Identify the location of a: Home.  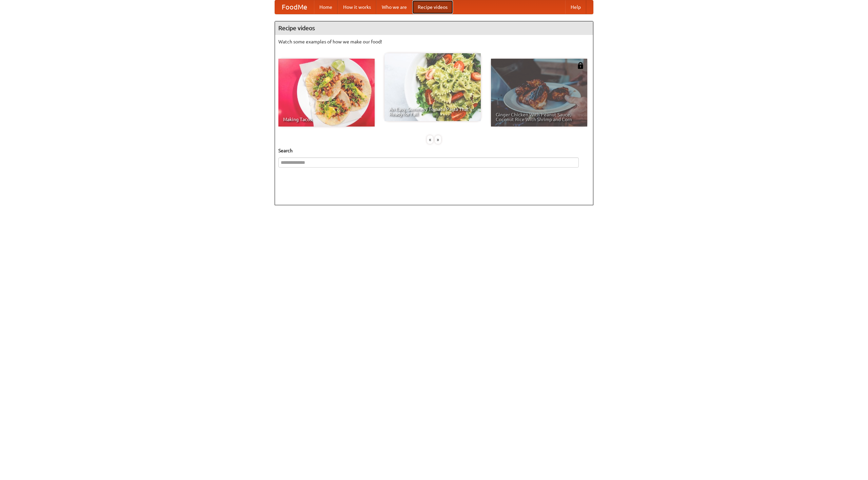
(326, 7).